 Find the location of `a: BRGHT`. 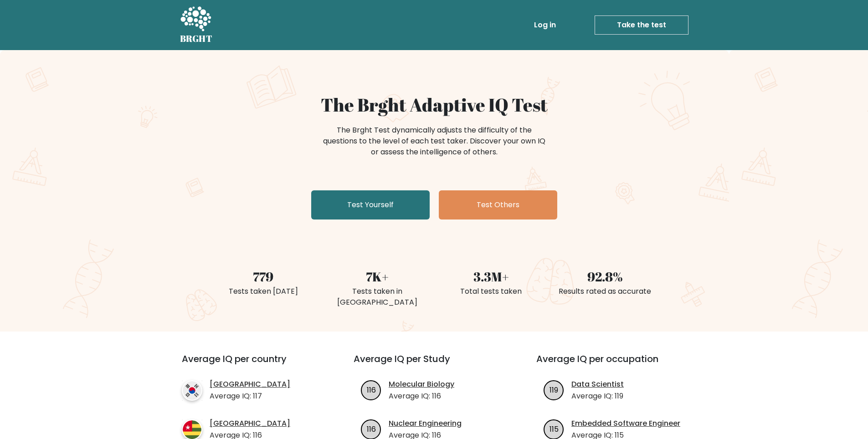

a: BRGHT is located at coordinates (196, 25).